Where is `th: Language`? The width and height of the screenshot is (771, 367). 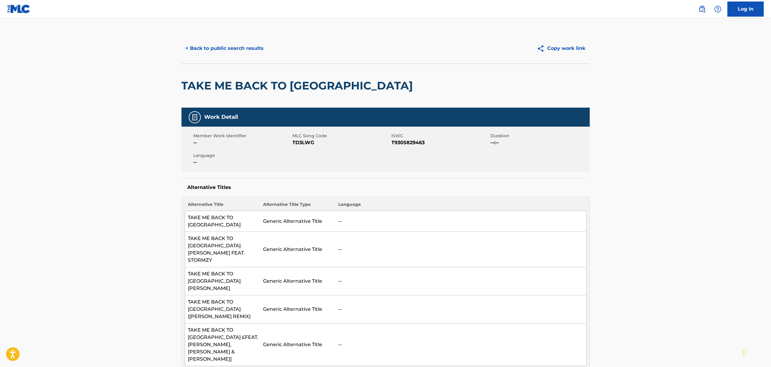 th: Language is located at coordinates (461, 206).